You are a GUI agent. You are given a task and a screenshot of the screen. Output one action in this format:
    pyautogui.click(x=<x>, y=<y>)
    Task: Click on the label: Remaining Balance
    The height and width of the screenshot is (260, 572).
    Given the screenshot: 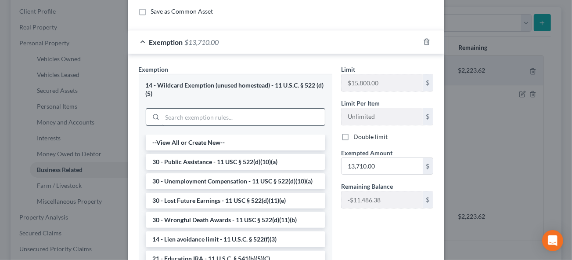 What is the action you would take?
    pyautogui.click(x=367, y=186)
    